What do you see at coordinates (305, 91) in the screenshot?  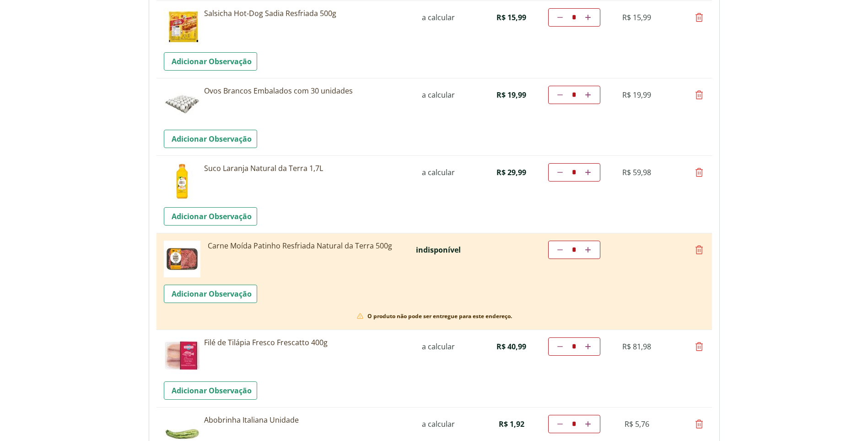 I see `a: Ovos Brancos Embalados com 30 unidades` at bounding box center [305, 91].